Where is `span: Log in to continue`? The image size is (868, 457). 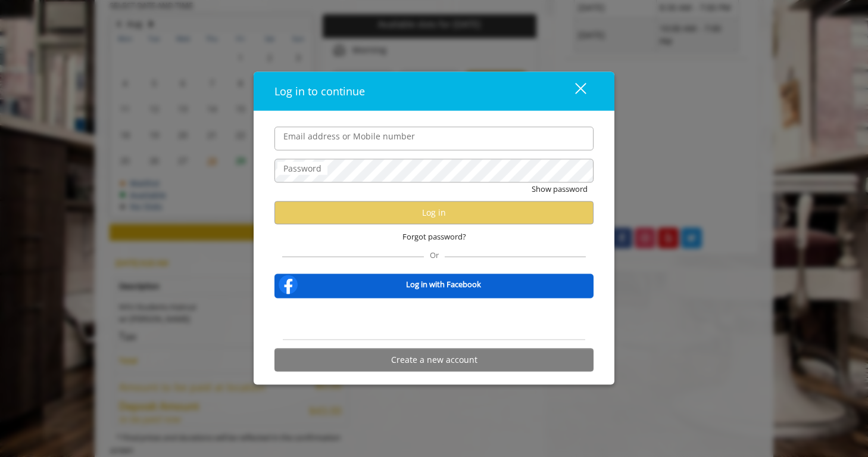 span: Log in to continue is located at coordinates (320, 91).